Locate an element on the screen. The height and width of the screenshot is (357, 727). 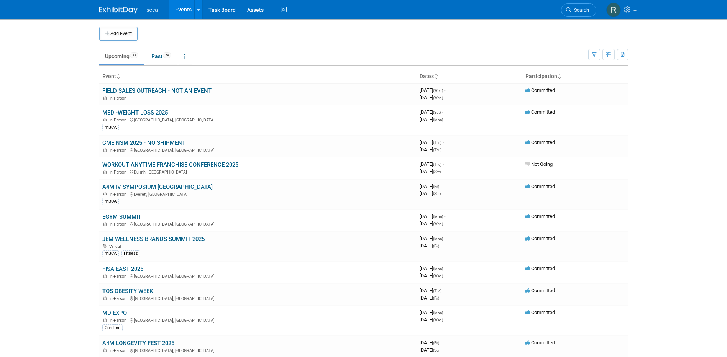
a: Past59 is located at coordinates (161, 56).